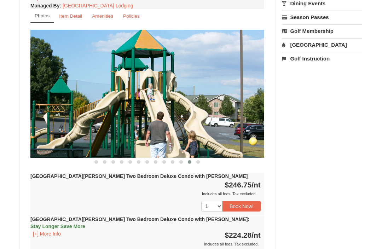 The image size is (382, 249). What do you see at coordinates (131, 16) in the screenshot?
I see `a: Policies` at bounding box center [131, 16].